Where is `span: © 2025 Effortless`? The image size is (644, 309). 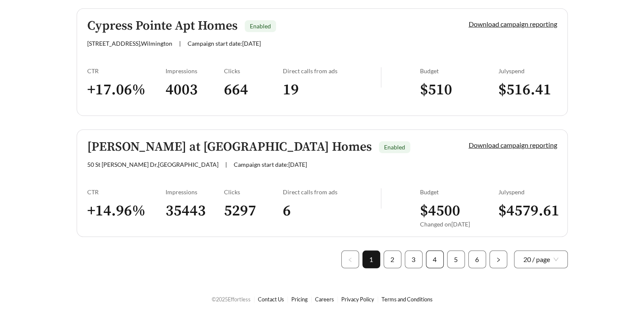
span: © 2025 Effortless is located at coordinates (231, 299).